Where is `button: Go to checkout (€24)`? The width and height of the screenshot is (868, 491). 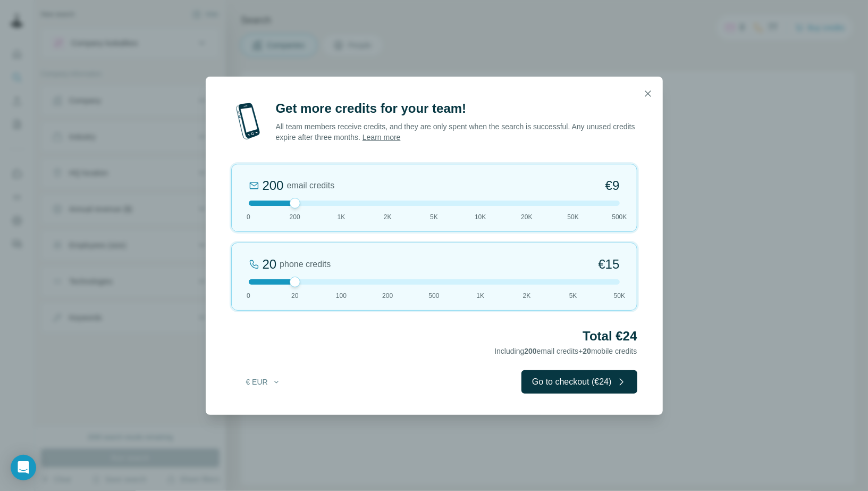 button: Go to checkout (€24) is located at coordinates (579, 382).